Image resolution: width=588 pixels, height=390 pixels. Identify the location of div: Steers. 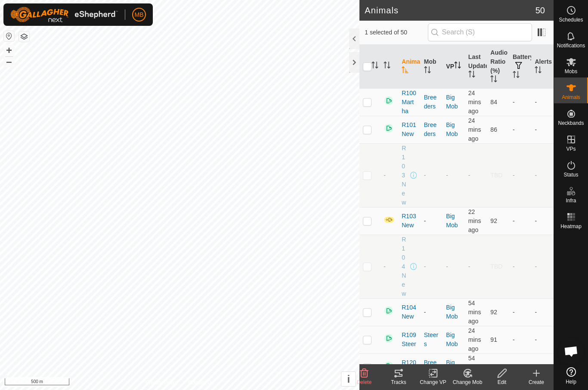
(432, 340).